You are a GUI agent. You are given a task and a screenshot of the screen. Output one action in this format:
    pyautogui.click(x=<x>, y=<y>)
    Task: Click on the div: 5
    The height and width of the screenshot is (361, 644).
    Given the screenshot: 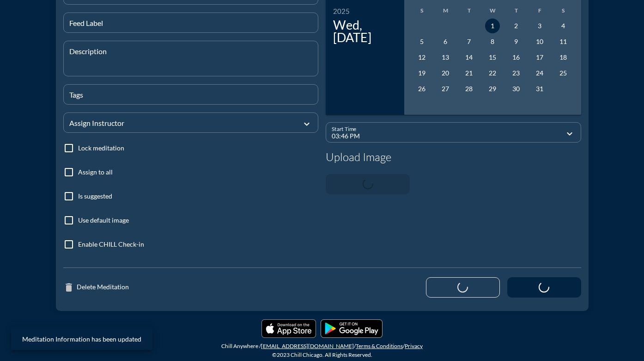 What is the action you would take?
    pyautogui.click(x=421, y=42)
    